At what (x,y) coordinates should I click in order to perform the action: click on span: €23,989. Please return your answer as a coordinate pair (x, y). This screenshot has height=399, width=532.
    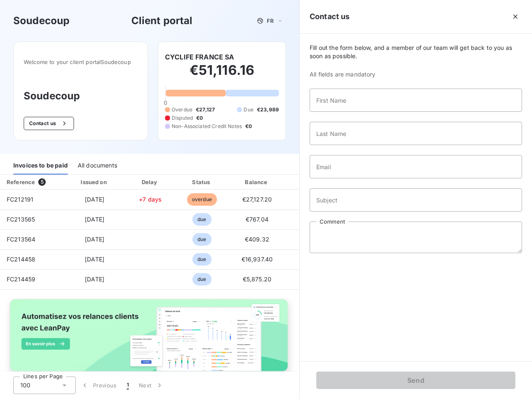
    Looking at the image, I should click on (268, 110).